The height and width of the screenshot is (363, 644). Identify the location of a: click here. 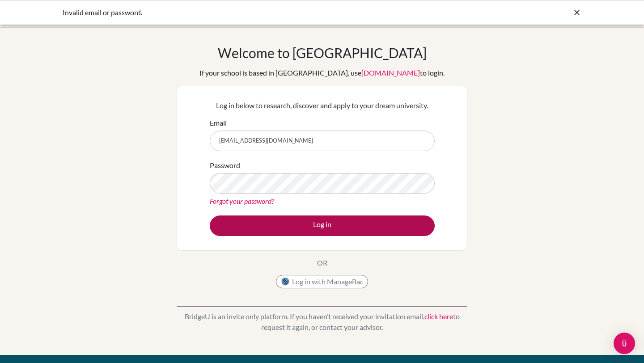
(439, 316).